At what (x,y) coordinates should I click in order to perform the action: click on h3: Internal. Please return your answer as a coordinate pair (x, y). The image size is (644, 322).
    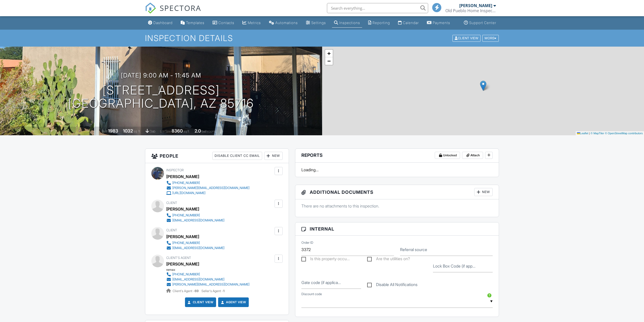
    Looking at the image, I should click on (397, 229).